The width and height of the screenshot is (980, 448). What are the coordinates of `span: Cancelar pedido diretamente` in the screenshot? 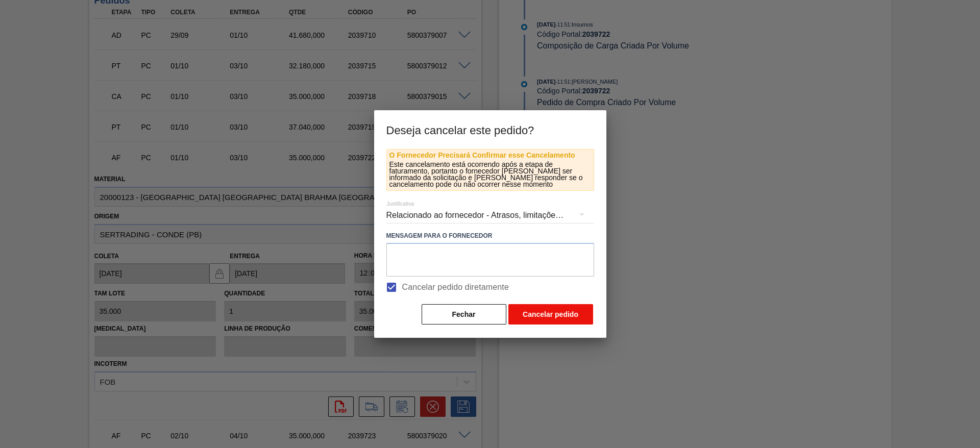 It's located at (455, 288).